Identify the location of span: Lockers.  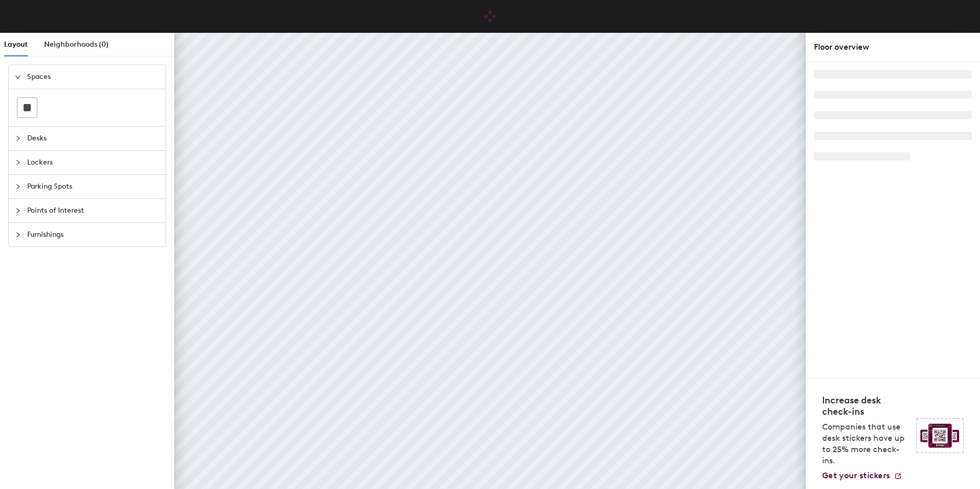
(94, 163).